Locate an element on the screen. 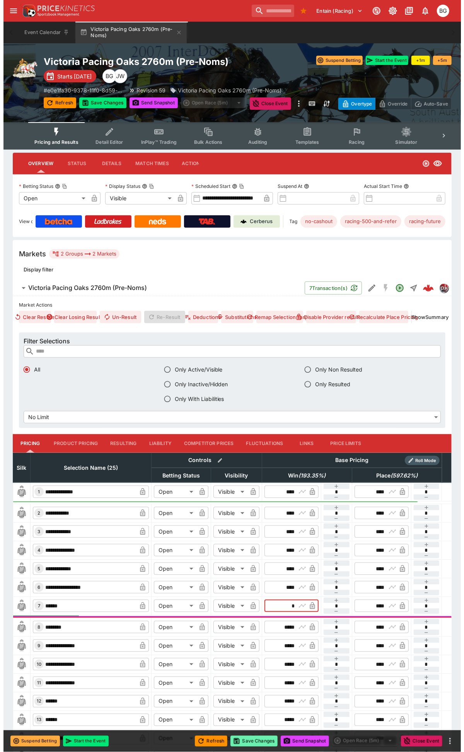  p: Copy To Clipboard is located at coordinates (80, 90).